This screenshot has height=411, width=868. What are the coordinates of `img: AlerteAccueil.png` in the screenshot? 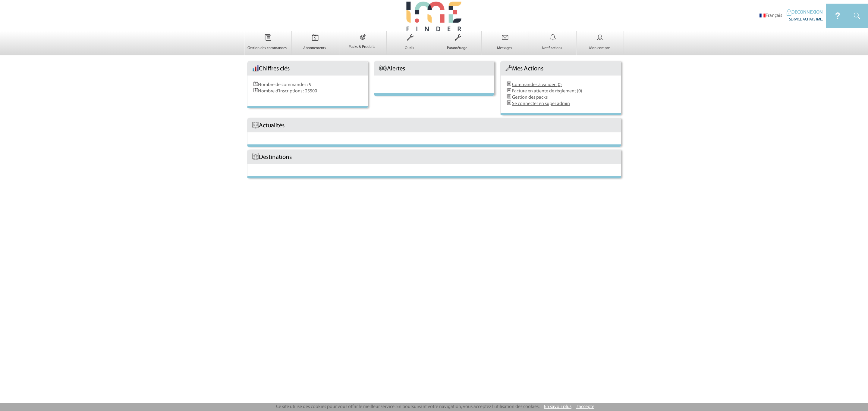 It's located at (382, 69).